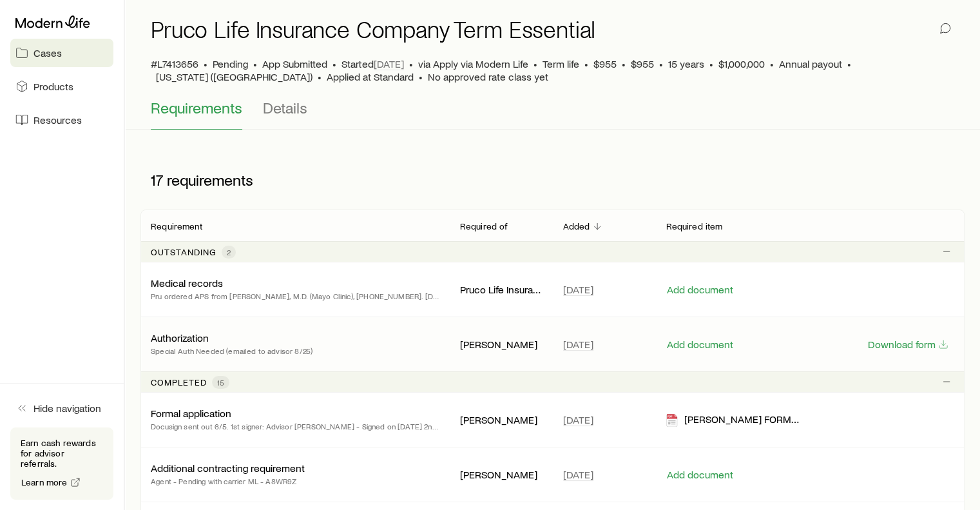  What do you see at coordinates (62, 120) in the screenshot?
I see `a: Resources` at bounding box center [62, 120].